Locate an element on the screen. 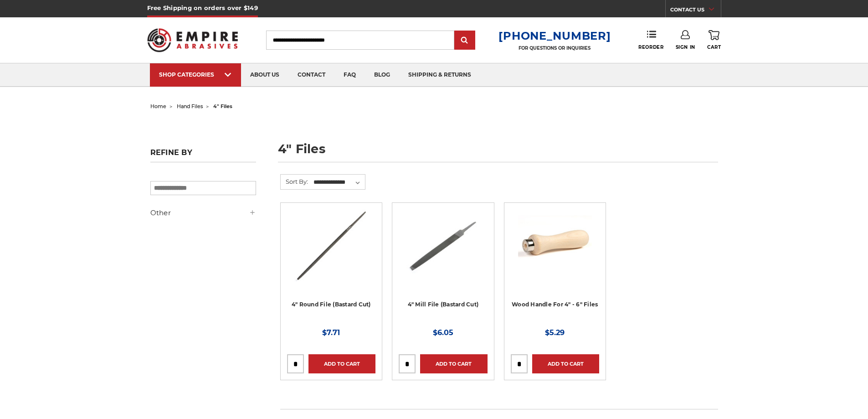 This screenshot has height=419, width=868. div: SHOP CATEGORIES is located at coordinates (196, 75).